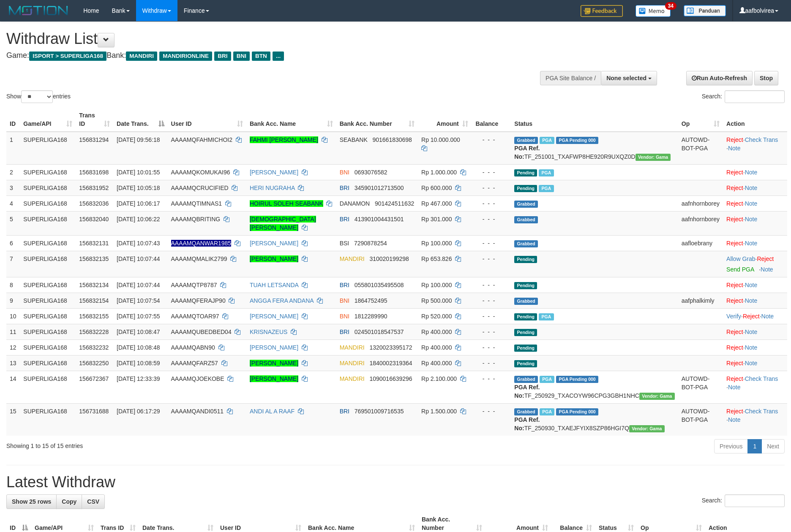 The image size is (791, 532). I want to click on span: 156832131, so click(94, 243).